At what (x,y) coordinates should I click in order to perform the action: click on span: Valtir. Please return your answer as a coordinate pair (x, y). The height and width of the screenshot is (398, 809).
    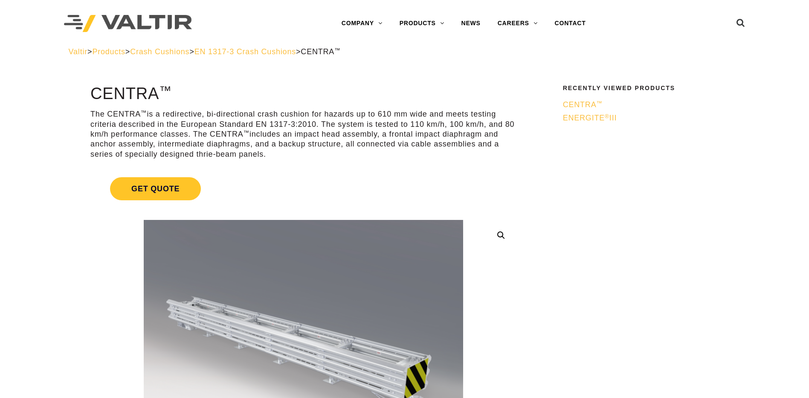
    Looking at the image, I should click on (78, 52).